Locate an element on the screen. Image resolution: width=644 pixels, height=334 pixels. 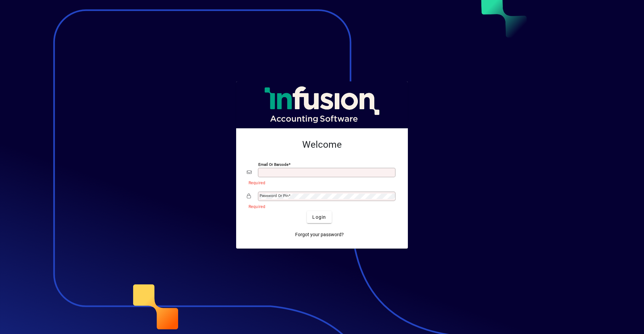
h2: Welcome is located at coordinates (322, 145).